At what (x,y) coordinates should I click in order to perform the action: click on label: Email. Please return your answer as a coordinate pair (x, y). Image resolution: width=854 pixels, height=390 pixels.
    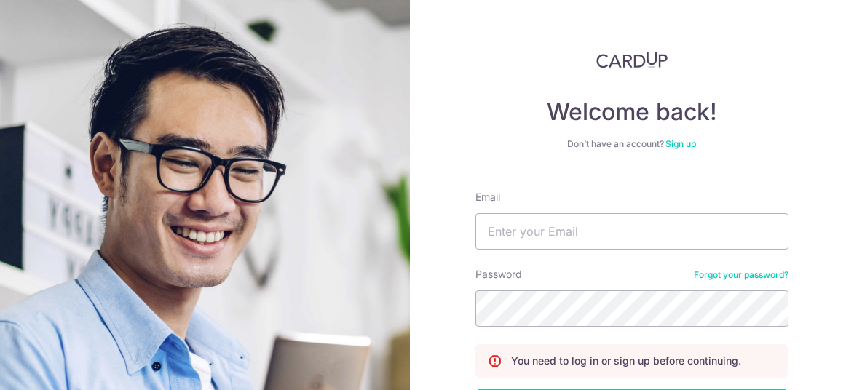
    Looking at the image, I should click on (488, 197).